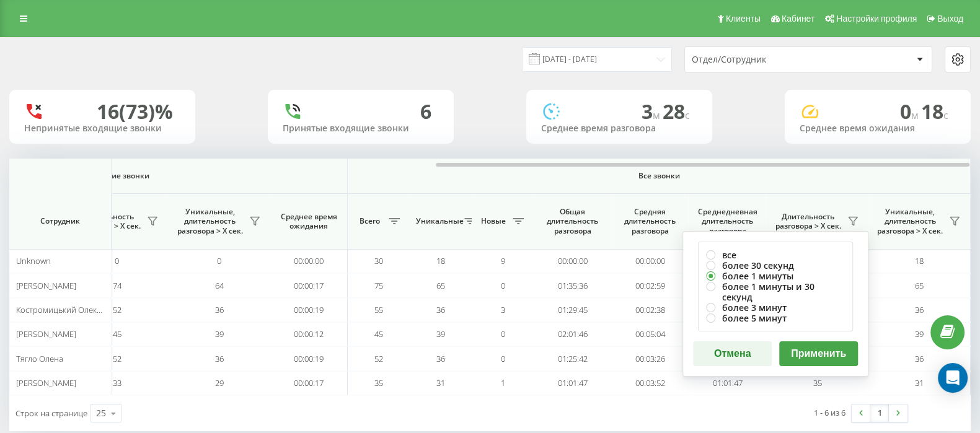 This screenshot has height=433, width=980. I want to click on div: Open Intercom Messenger, so click(953, 378).